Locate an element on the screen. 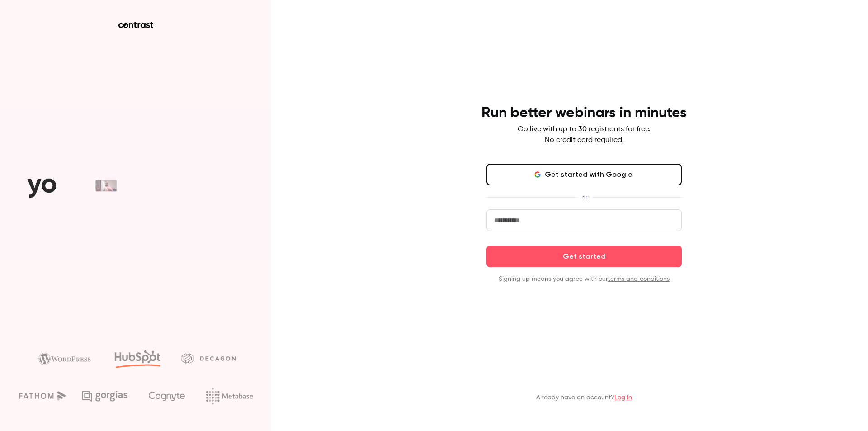 The width and height of the screenshot is (868, 431). img: decagon is located at coordinates (209, 358).